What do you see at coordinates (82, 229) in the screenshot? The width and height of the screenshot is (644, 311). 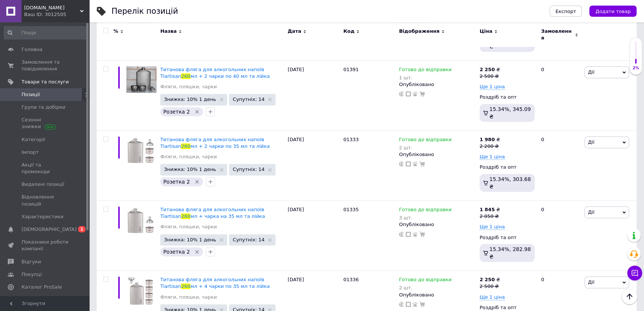 I see `span: 1` at bounding box center [82, 229].